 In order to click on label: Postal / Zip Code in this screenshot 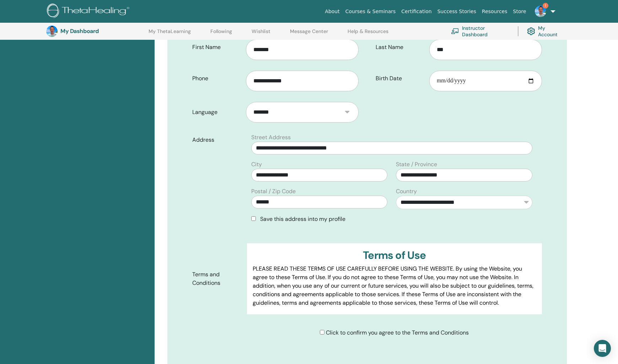, I will do `click(273, 191)`.